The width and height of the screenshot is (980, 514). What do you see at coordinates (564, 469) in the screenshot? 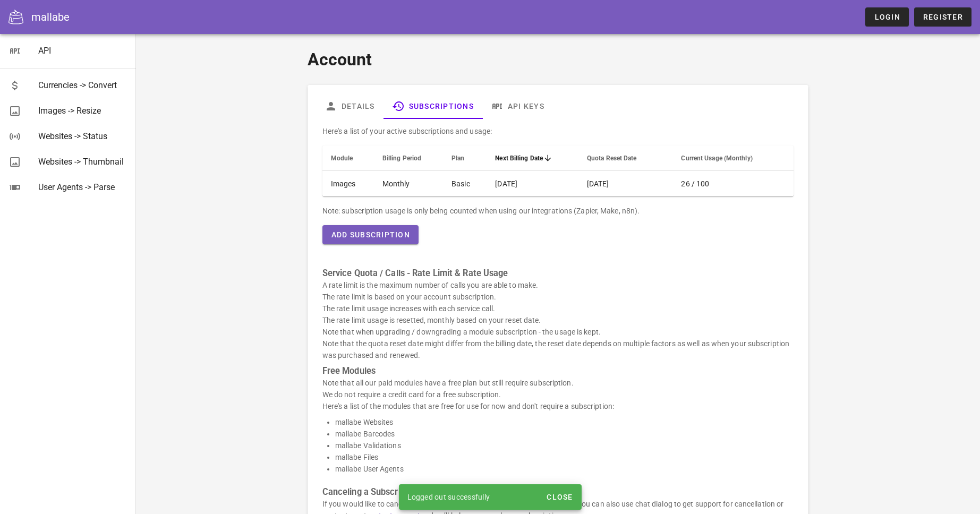
I see `li: mallabe User Agents` at bounding box center [564, 469].